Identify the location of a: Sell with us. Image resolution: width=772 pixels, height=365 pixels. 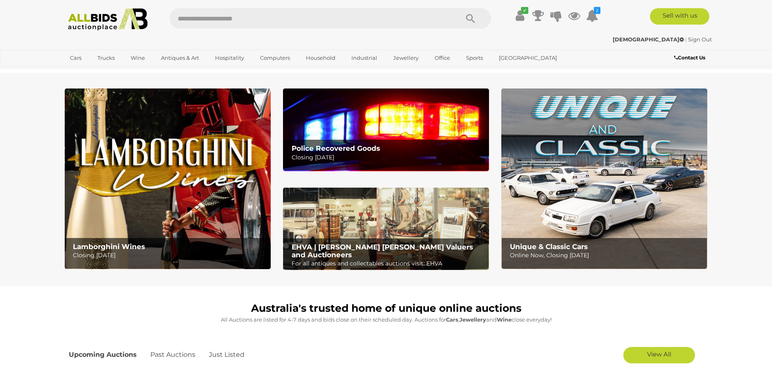
(679, 16).